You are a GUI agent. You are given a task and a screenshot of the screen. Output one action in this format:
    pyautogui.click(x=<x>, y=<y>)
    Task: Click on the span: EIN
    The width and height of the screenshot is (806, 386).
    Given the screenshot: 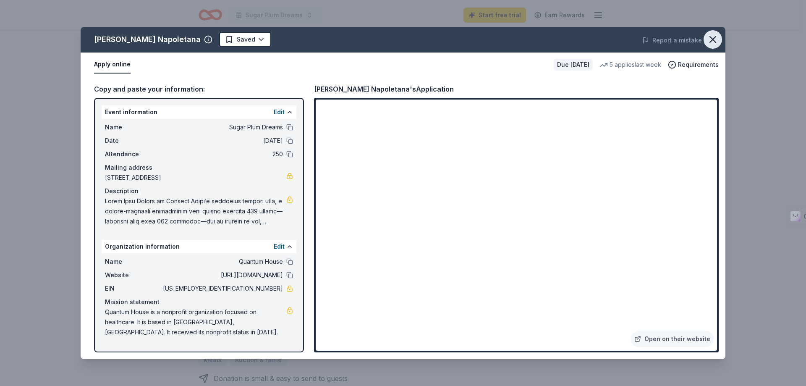 What is the action you would take?
    pyautogui.click(x=133, y=288)
    